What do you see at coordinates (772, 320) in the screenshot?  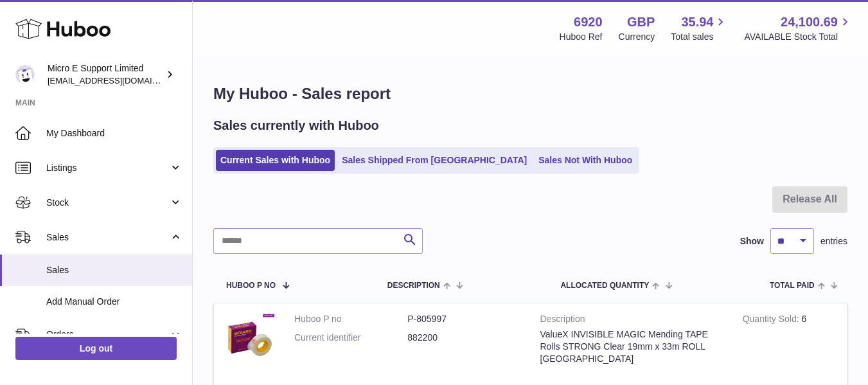 I see `strong: Quantity Sold` at bounding box center [772, 320].